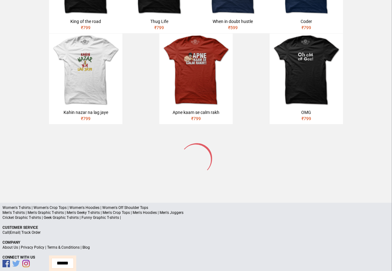 This screenshot has height=271, width=392. What do you see at coordinates (306, 79) in the screenshot?
I see `a: OMG₹799` at bounding box center [306, 79].